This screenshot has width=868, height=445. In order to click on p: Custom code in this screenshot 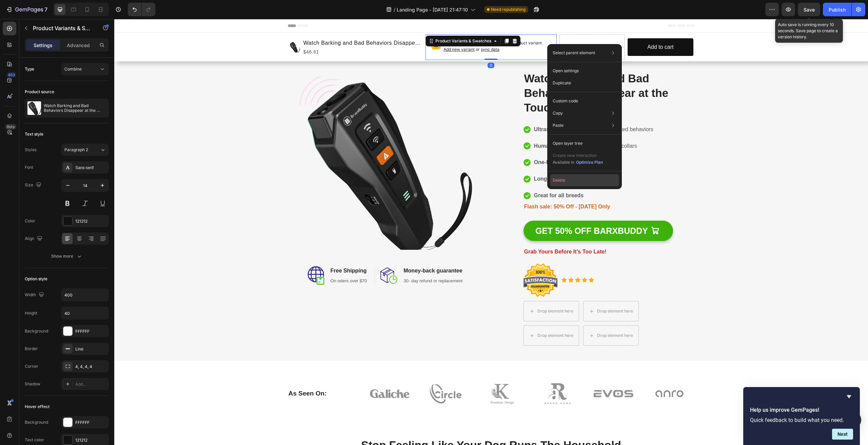, I will do `click(565, 101)`.